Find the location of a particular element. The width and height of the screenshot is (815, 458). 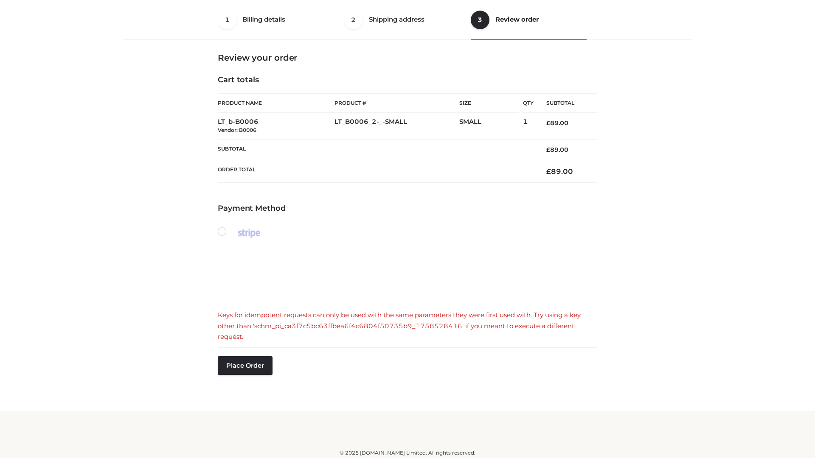

td: SMALL is located at coordinates (491, 126).